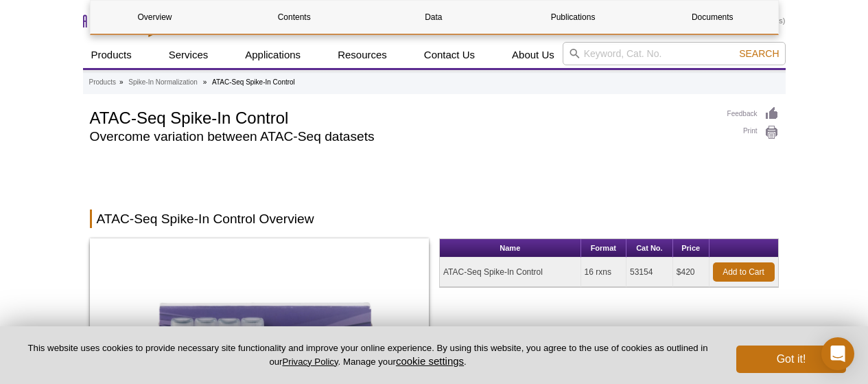  I want to click on a: Add to Cart, so click(744, 272).